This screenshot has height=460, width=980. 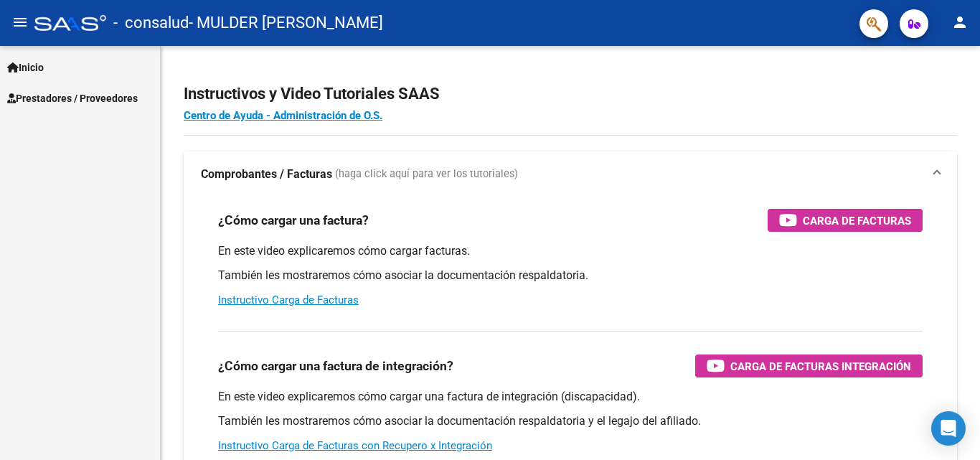 I want to click on a: Instructivo Carga de Facturas con Recupero x Integración, so click(x=355, y=445).